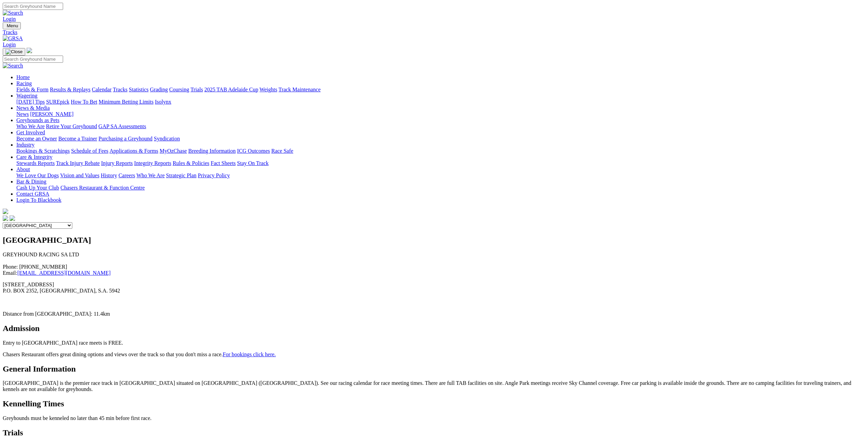 Image resolution: width=868 pixels, height=436 pixels. Describe the element at coordinates (434, 369) in the screenshot. I see `h2: General Information` at that location.